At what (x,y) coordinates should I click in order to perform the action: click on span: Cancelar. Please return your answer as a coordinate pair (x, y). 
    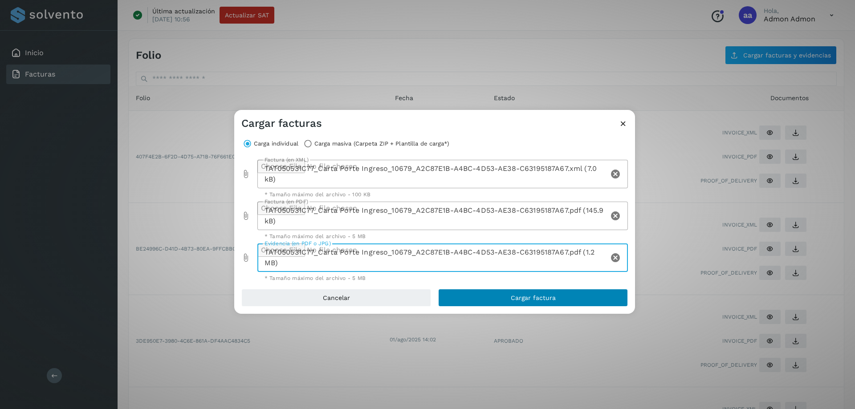
    Looking at the image, I should click on (336, 298).